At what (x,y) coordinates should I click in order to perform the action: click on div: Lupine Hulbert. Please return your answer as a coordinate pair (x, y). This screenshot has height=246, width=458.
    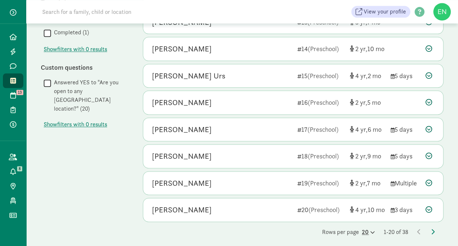
    Looking at the image, I should click on (182, 183).